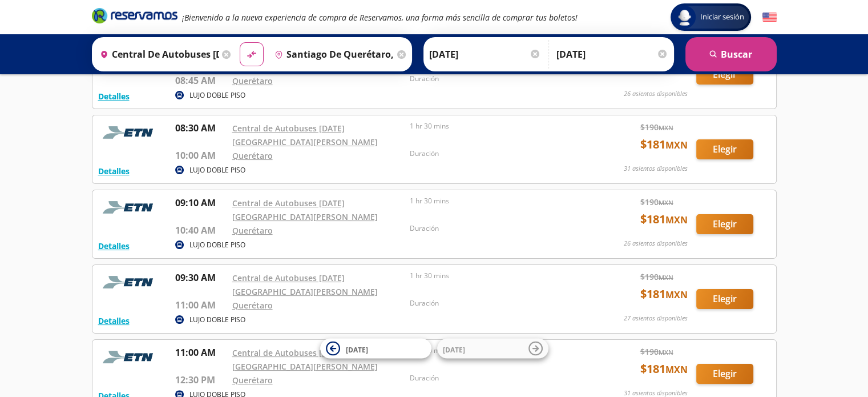  I want to click on span: Iniciar sesión, so click(722, 17).